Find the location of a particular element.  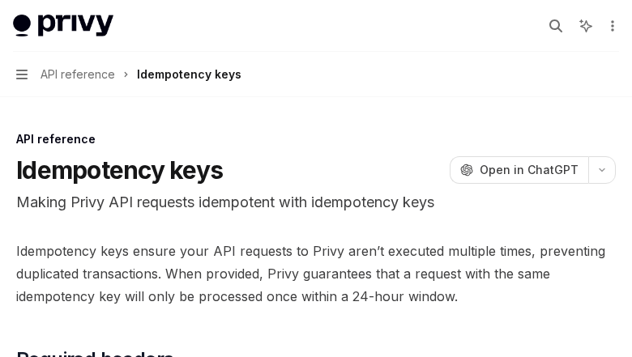

span: API reference is located at coordinates (78, 75).